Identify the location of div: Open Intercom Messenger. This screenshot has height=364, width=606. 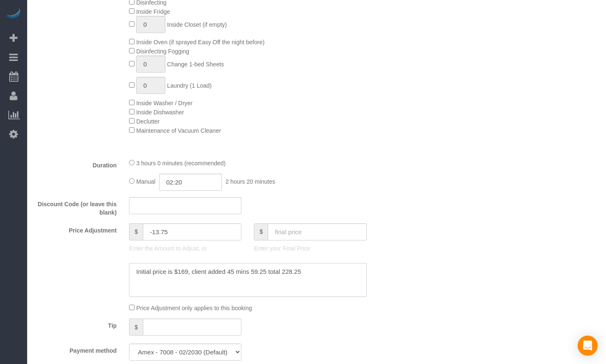
(587, 346).